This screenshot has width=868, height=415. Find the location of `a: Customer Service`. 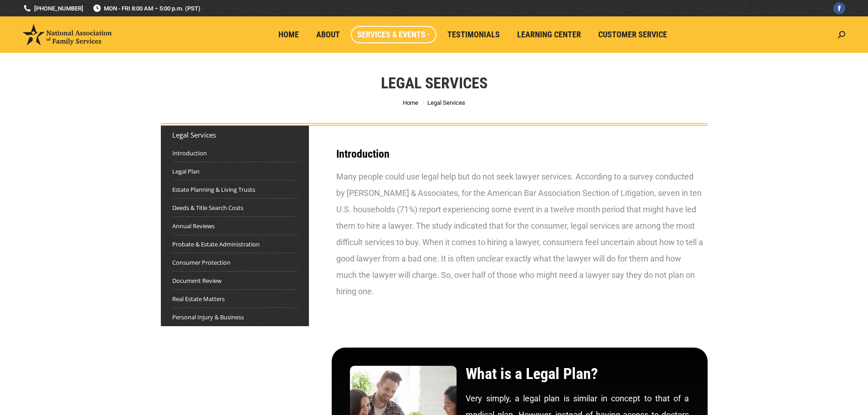

a: Customer Service is located at coordinates (633, 35).